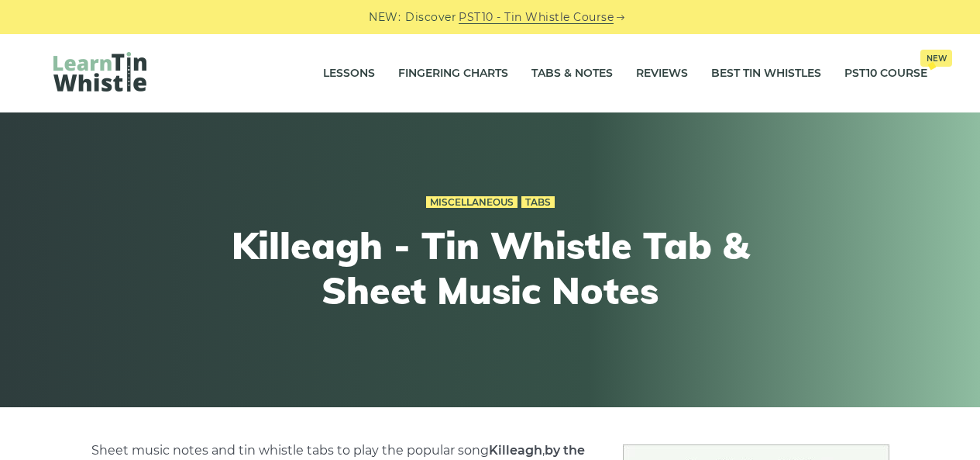 The image size is (980, 460). Describe the element at coordinates (515, 450) in the screenshot. I see `strong: Killeagh` at that location.